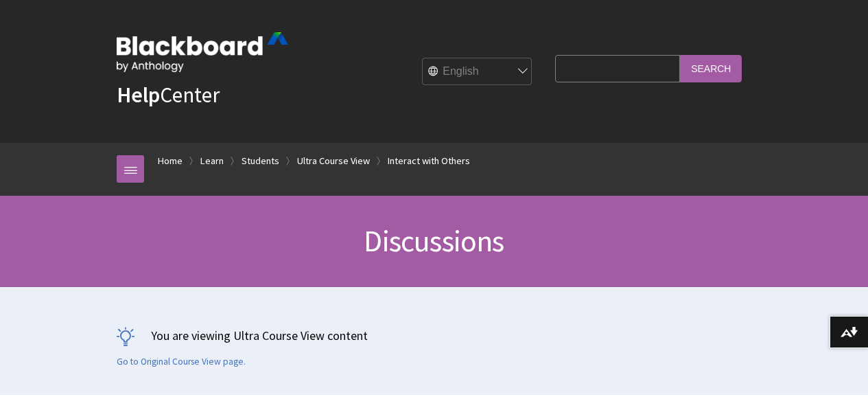  I want to click on strong: Help, so click(138, 95).